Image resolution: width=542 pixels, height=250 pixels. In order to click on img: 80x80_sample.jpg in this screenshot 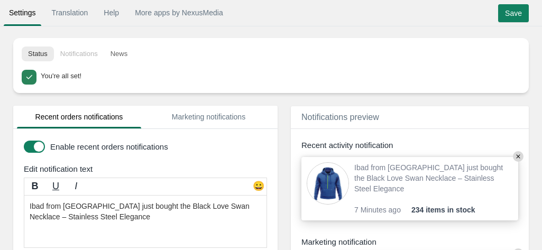, I will do `click(328, 183)`.